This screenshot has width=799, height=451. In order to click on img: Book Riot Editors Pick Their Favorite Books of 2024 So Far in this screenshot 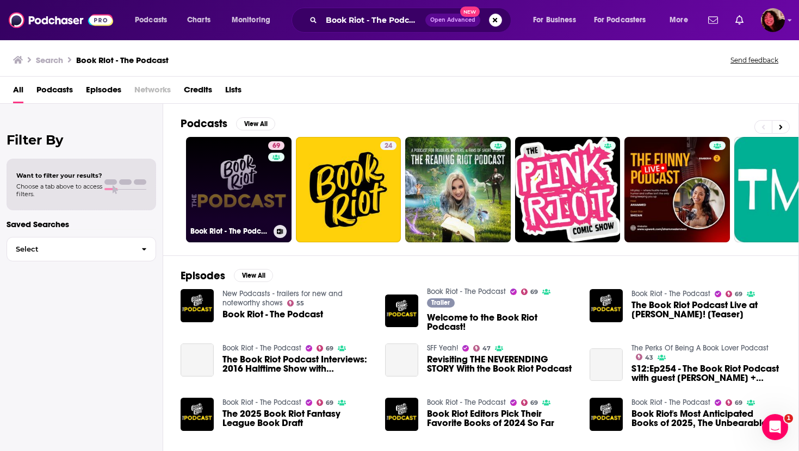, I will do `click(401, 414)`.